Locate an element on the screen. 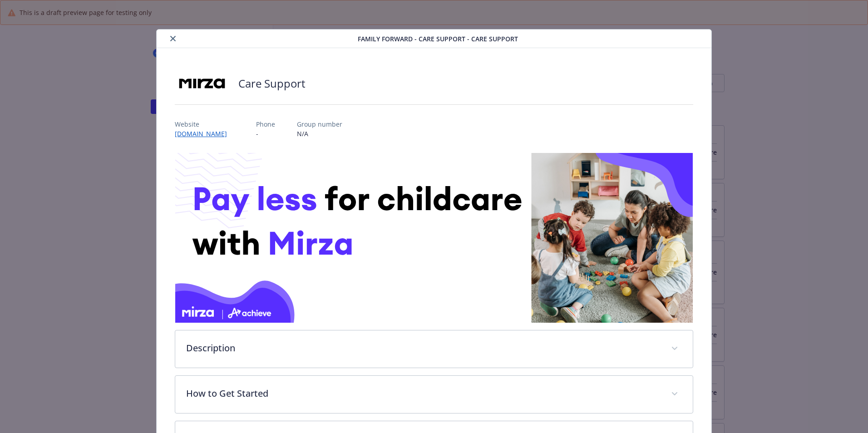  img: HeyMirza, Inc. is located at coordinates (202, 83).